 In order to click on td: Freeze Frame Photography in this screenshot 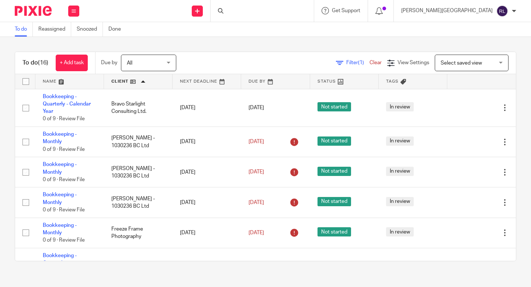, I will do `click(138, 233)`.